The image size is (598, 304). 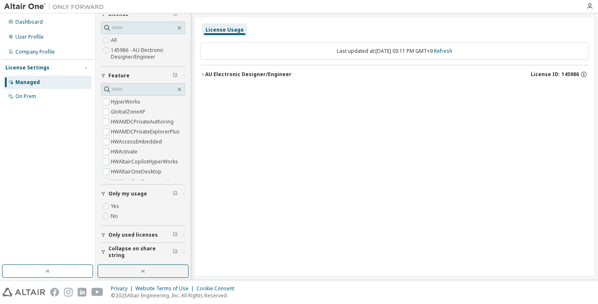 What do you see at coordinates (145, 162) in the screenshot?
I see `label: HWAltairCopilotHyperWorks` at bounding box center [145, 162].